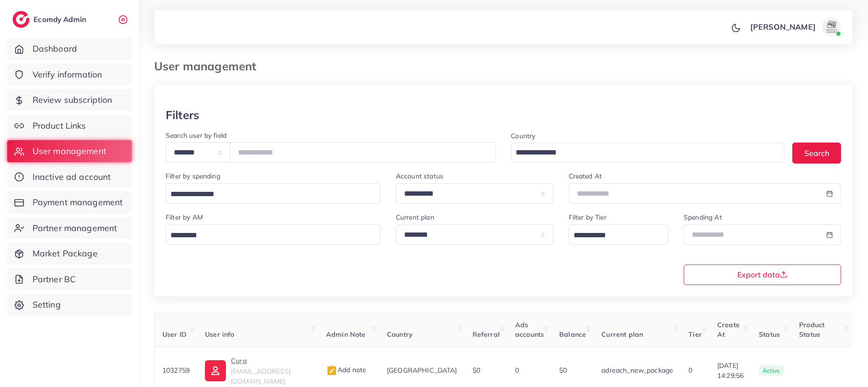 The image size is (868, 387). Describe the element at coordinates (67, 75) in the screenshot. I see `span: Verify information` at that location.